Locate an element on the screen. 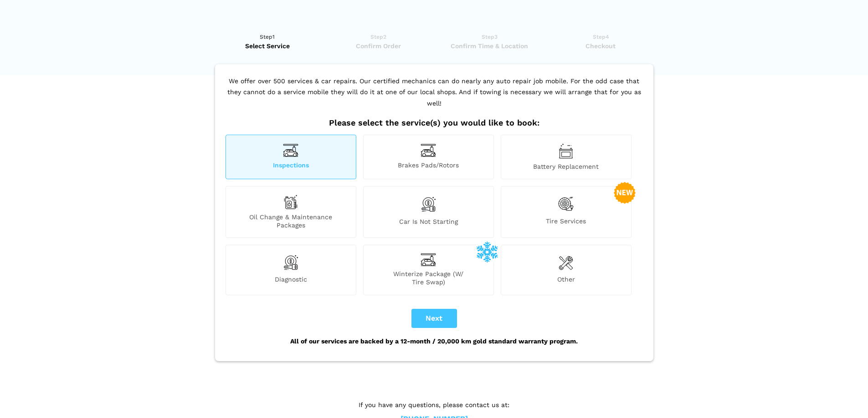 The height and width of the screenshot is (418, 868). span: Confirm Order is located at coordinates (378, 46).